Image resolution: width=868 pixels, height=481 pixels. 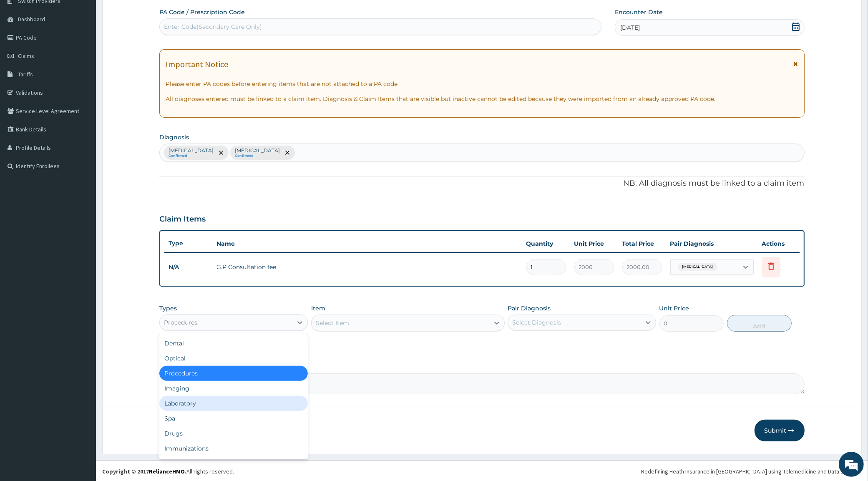 I want to click on div: Imaging, so click(x=233, y=388).